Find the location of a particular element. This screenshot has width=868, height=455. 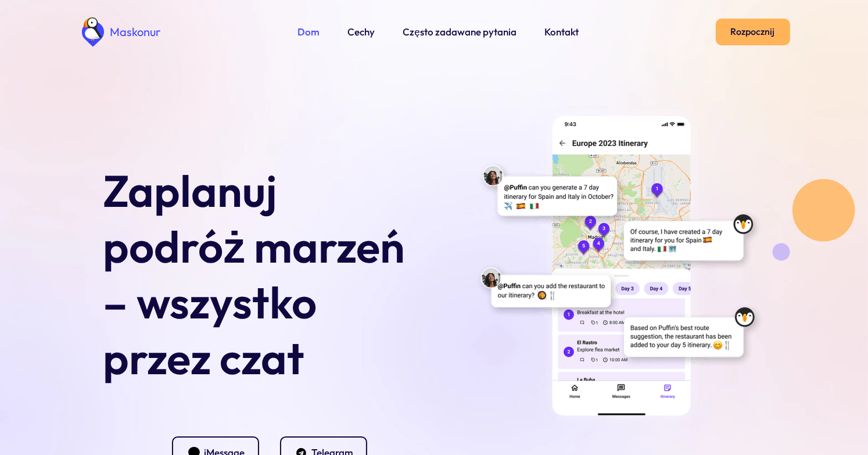

img: Grafika przedstawiająca aplikację mobilną Puffin: Mapa z wieloma lokalizacjami i planem podróży z... is located at coordinates (620, 265).